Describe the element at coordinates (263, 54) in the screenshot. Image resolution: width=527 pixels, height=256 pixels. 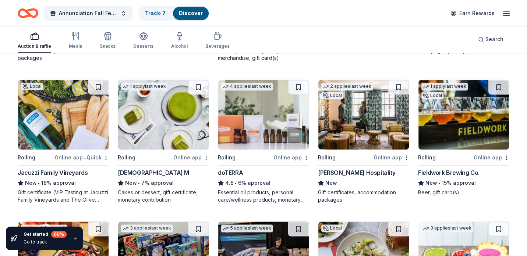
I see `div: Coffee product(s), food, merchandise, gift card(s)` at that location.